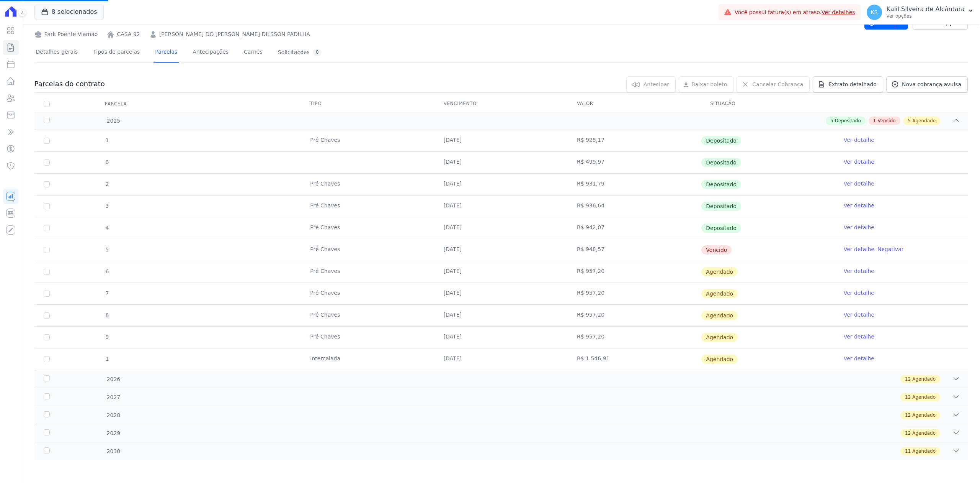 The image size is (980, 483). What do you see at coordinates (875, 12) in the screenshot?
I see `span: KS` at bounding box center [875, 12].